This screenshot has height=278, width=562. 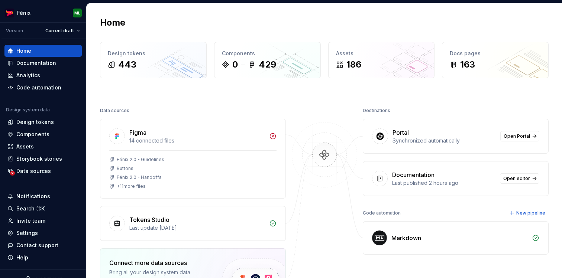 I want to click on span: Open editor, so click(x=517, y=179).